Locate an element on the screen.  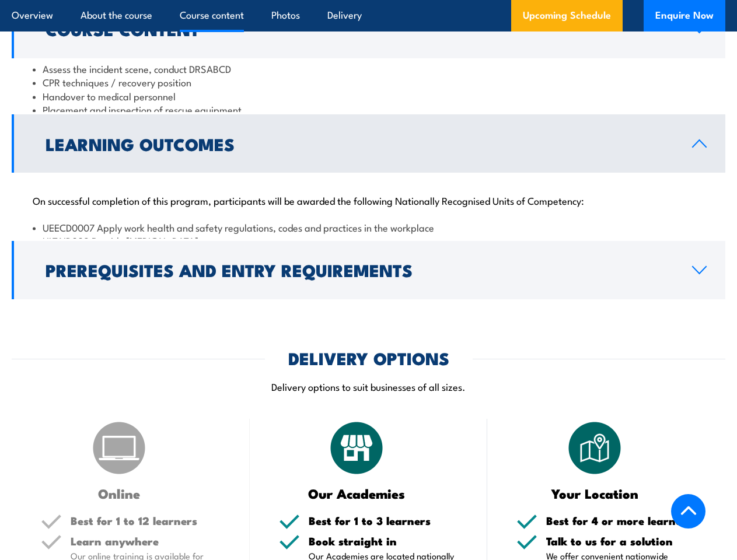
h5: Book straight in is located at coordinates (383, 541).